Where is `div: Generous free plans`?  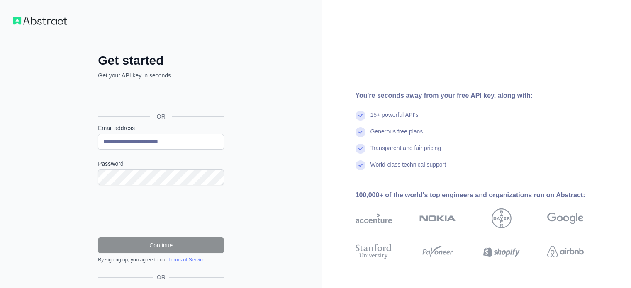 div: Generous free plans is located at coordinates (396, 136).